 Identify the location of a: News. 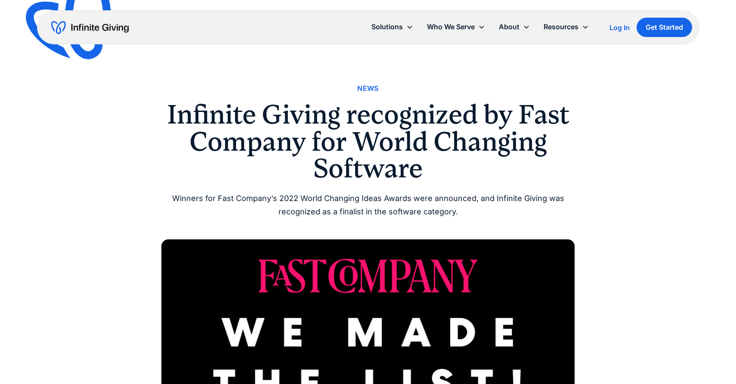
(368, 88).